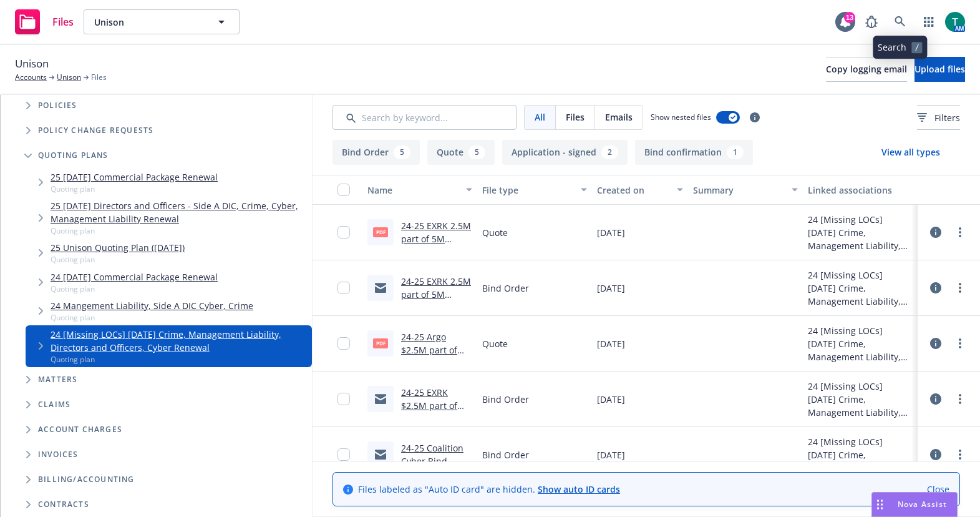  I want to click on span: Contracts, so click(64, 505).